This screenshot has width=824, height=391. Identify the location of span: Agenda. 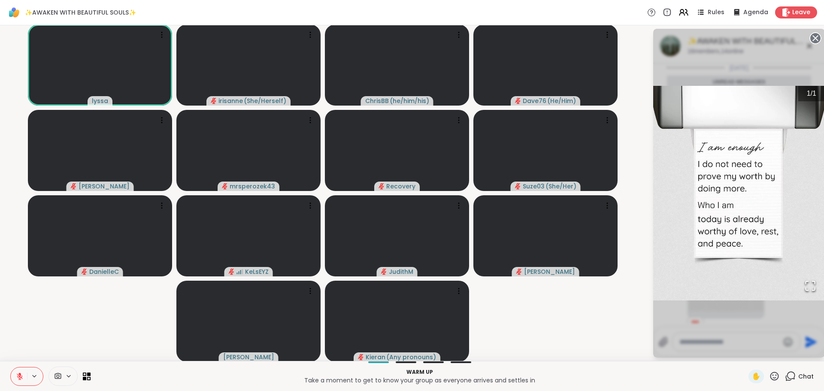
(756, 12).